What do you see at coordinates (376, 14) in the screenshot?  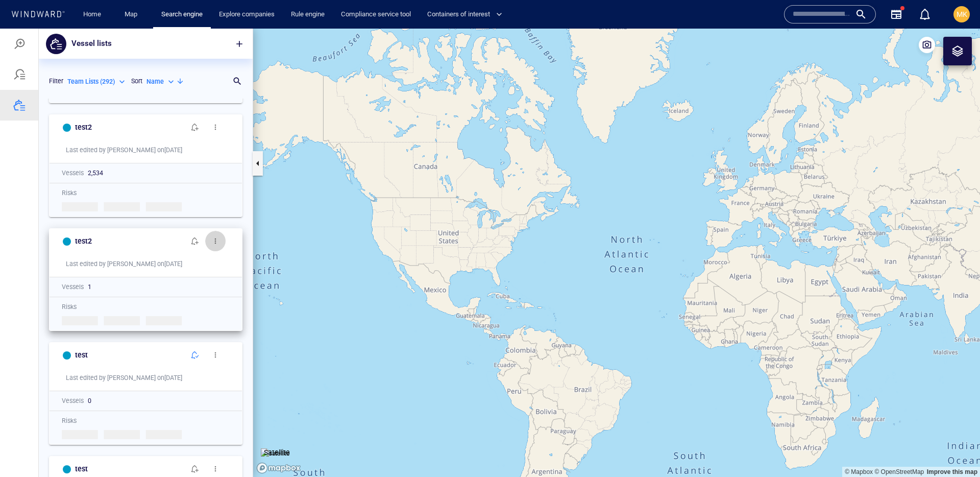 I see `a: Compliance service tool` at bounding box center [376, 14].